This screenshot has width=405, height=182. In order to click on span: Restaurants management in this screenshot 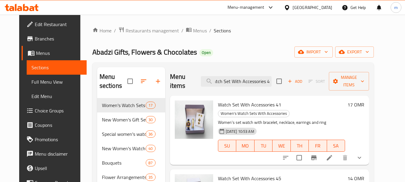, I will do `click(152, 31)`.